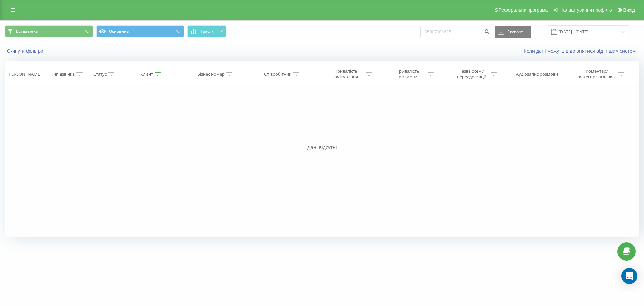 The image size is (644, 306). Describe the element at coordinates (322, 147) in the screenshot. I see `div: Дані відсутні` at that location.